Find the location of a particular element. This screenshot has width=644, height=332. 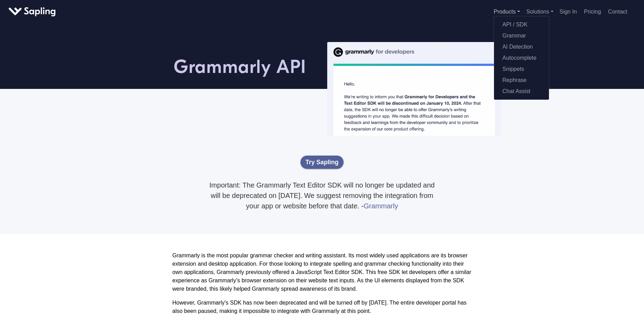

a: Products is located at coordinates (506, 11).